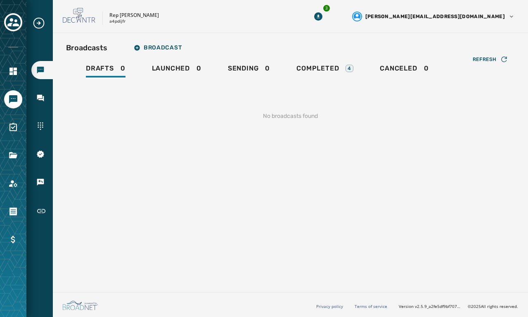 Image resolution: width=528 pixels, height=317 pixels. I want to click on span: © 2025 All rights reserved., so click(493, 307).